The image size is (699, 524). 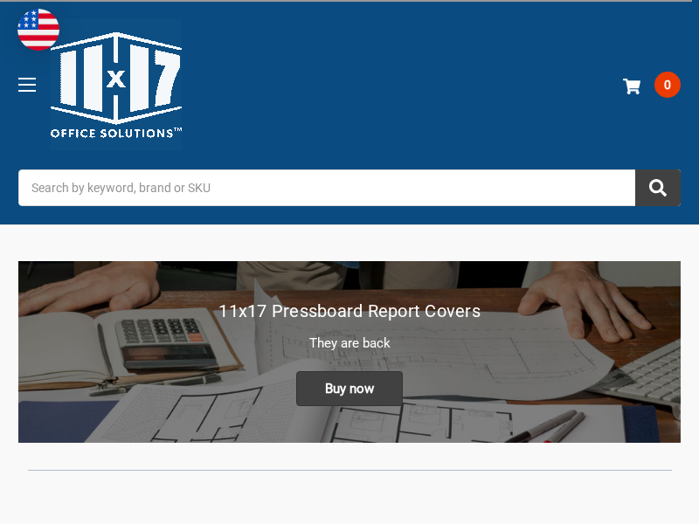 What do you see at coordinates (667, 85) in the screenshot?
I see `span: 0` at bounding box center [667, 85].